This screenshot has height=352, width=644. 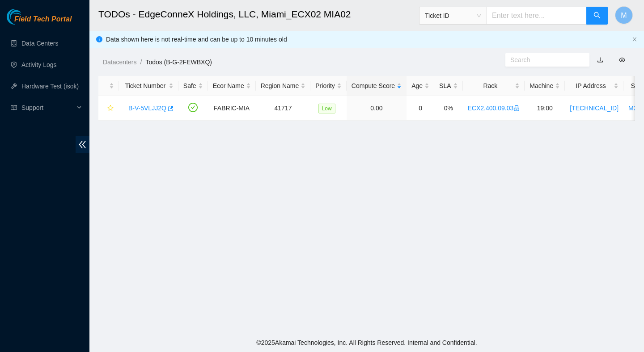 I want to click on button: star, so click(x=109, y=108).